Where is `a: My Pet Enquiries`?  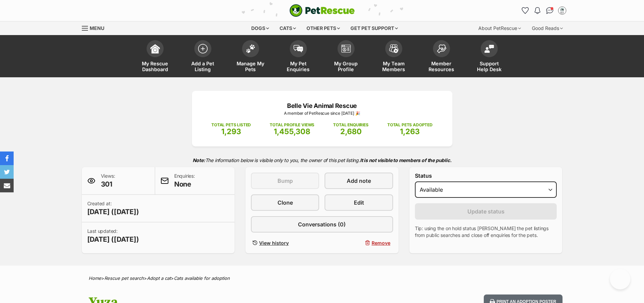 a: My Pet Enquiries is located at coordinates (298, 57).